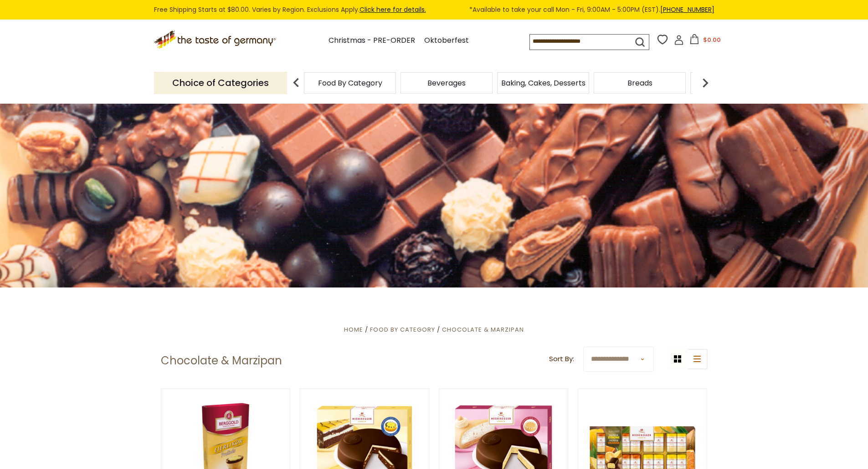 The image size is (868, 469). Describe the element at coordinates (591, 9) in the screenshot. I see `span: *Available to take your call Mon - Fri, 9:00AM - 5:00PM (EST).` at that location.